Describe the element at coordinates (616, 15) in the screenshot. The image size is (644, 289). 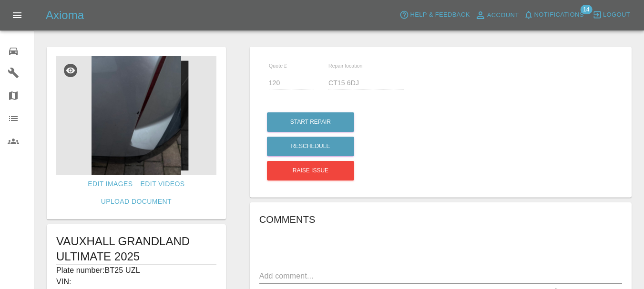
I see `span: Logout` at that location.